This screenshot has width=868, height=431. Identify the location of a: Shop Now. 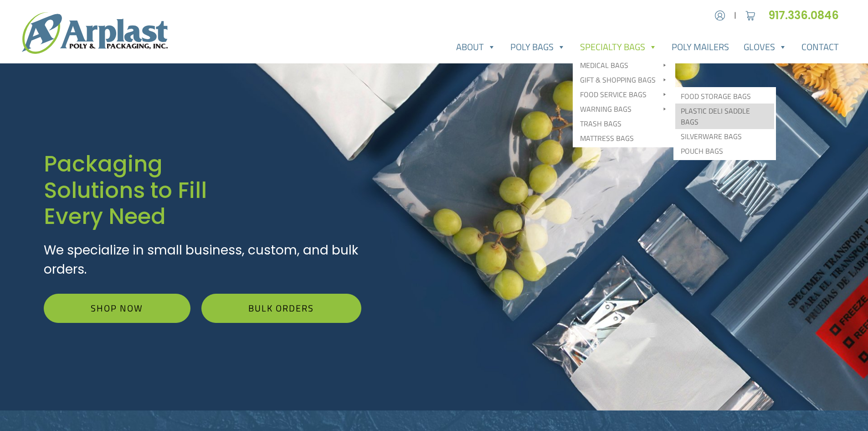
(117, 308).